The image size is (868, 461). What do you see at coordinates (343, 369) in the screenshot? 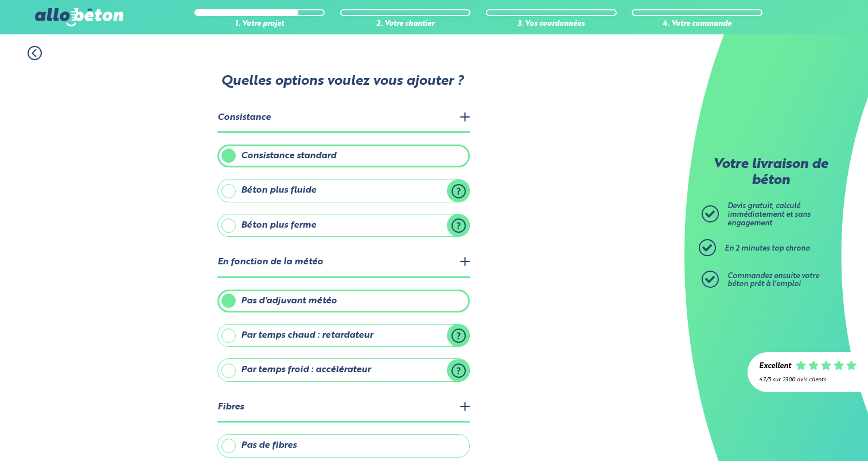
I see `label: Par temps froid : accélérateur` at bounding box center [343, 369].